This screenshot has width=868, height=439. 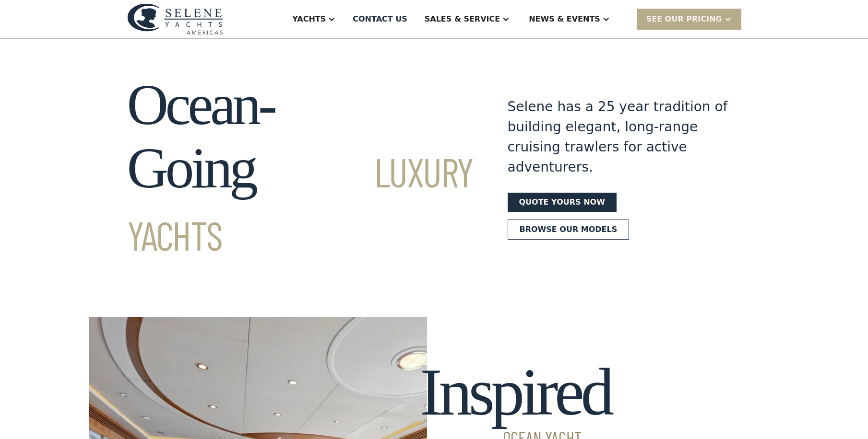 I want to click on h1: Ocean-Going, so click(x=300, y=168).